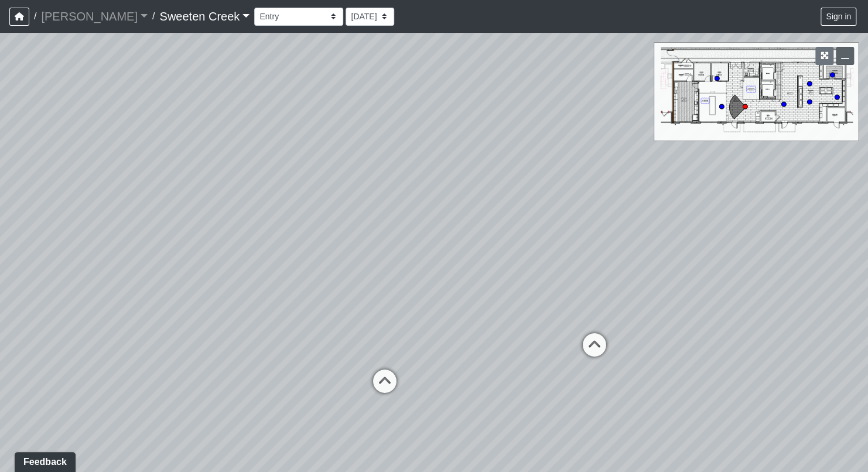 This screenshot has height=472, width=868. What do you see at coordinates (36, 14) in the screenshot?
I see `button: Feedback` at bounding box center [36, 14].